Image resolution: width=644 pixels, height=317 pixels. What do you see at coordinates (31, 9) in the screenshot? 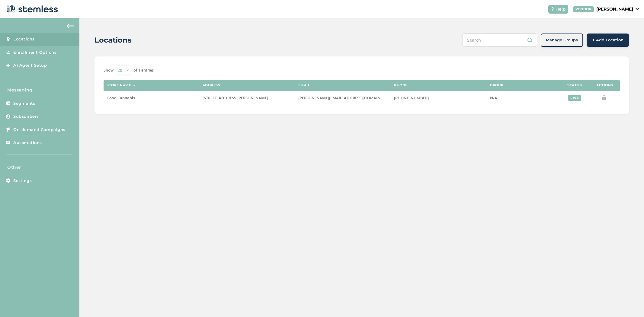
I see `img: logo-dark-0685b13c.svg` at bounding box center [31, 9].